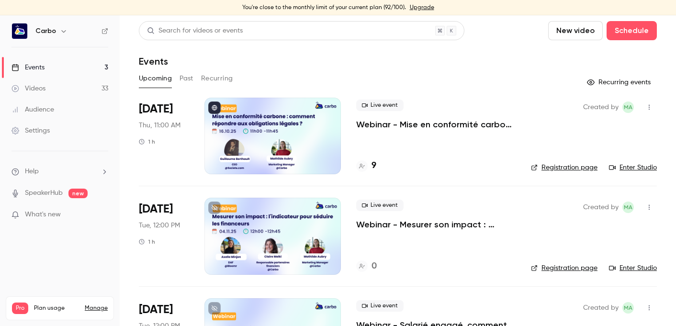 Image resolution: width=676 pixels, height=326 pixels. What do you see at coordinates (78, 193) in the screenshot?
I see `span: new` at bounding box center [78, 193].